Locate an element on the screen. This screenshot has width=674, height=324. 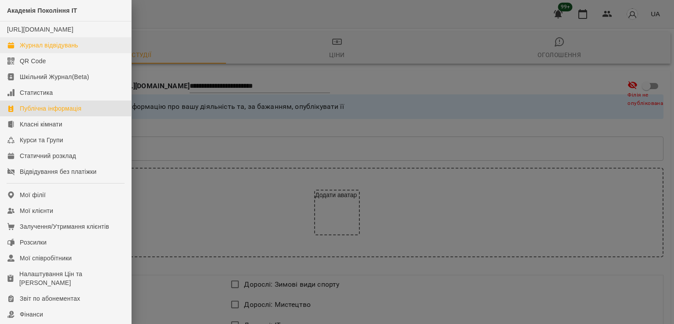
div: Класні кімнати is located at coordinates (41, 124).